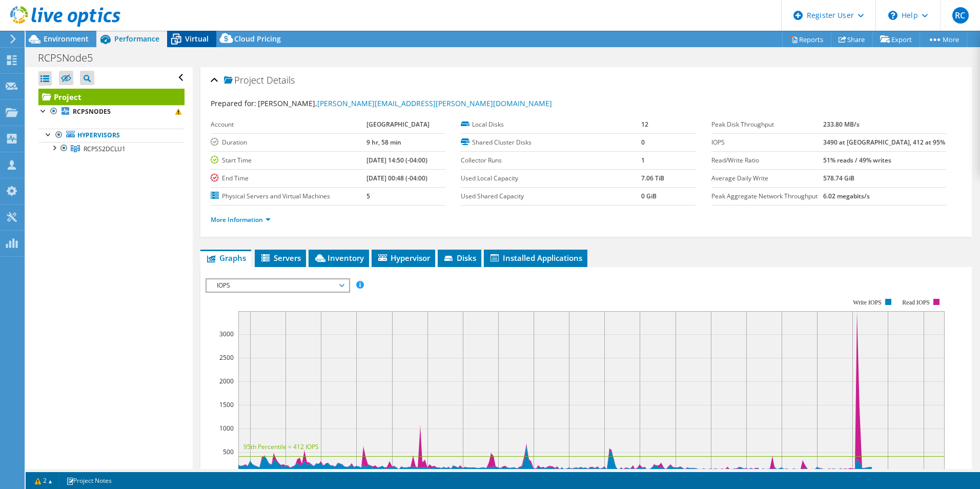 The width and height of the screenshot is (980, 489). I want to click on span: Hypervisor, so click(404, 258).